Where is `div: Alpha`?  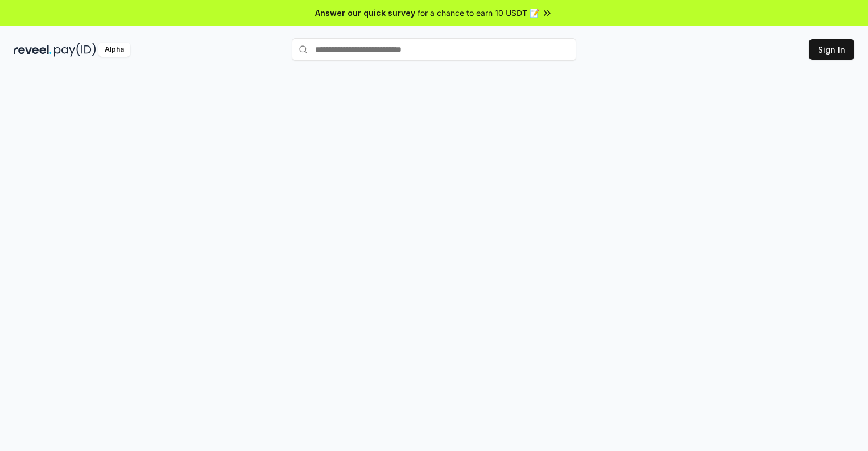 div: Alpha is located at coordinates (114, 50).